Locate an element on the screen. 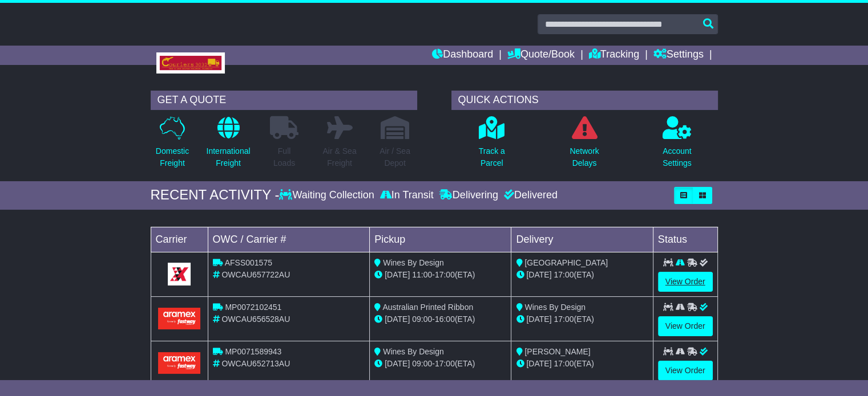  span: MP0071589943 is located at coordinates (253, 352).